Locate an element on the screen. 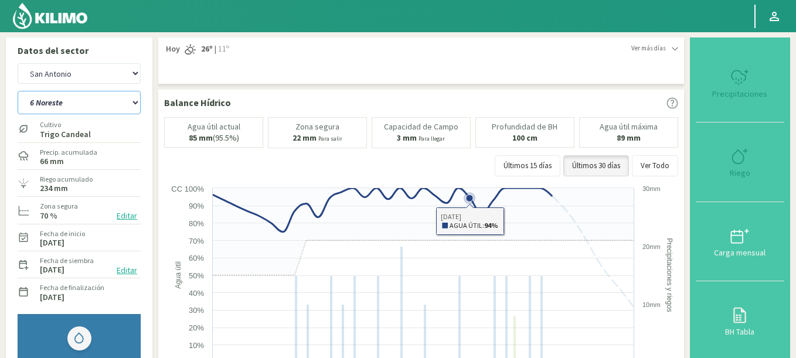  button: Precipitaciones is located at coordinates (740, 83).